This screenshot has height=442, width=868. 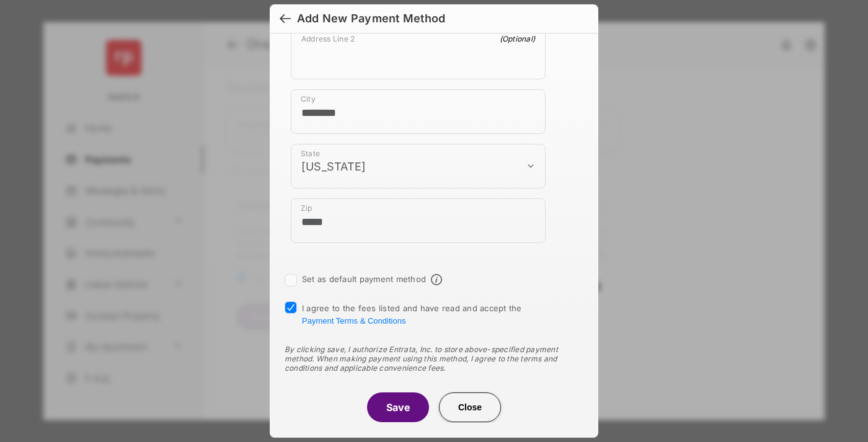 What do you see at coordinates (412, 314) in the screenshot?
I see `span: I agree to the fees listed and have read and accept the` at bounding box center [412, 314].